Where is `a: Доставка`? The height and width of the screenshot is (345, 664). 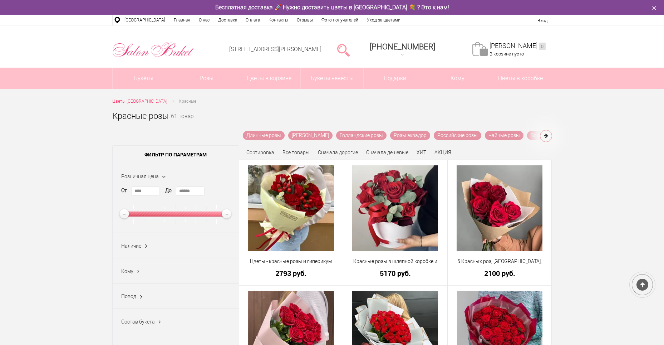
a: Доставка is located at coordinates (227, 20).